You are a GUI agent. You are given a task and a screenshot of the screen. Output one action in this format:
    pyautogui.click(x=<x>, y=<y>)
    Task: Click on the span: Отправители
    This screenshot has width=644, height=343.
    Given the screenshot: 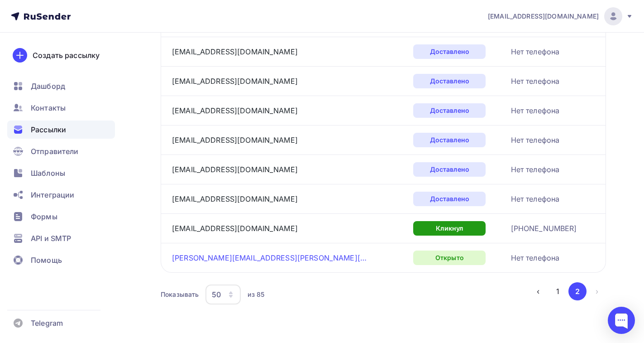 What is the action you would take?
    pyautogui.click(x=55, y=151)
    